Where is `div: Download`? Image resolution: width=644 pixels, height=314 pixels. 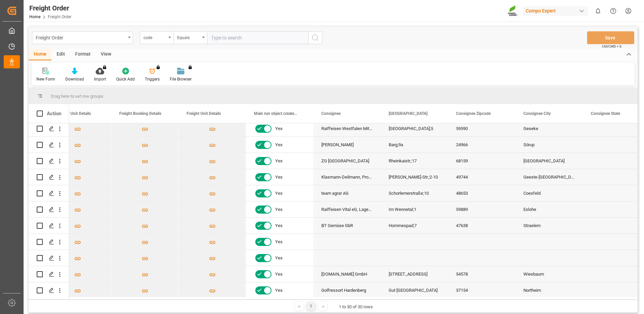
div: Download is located at coordinates (74, 79).